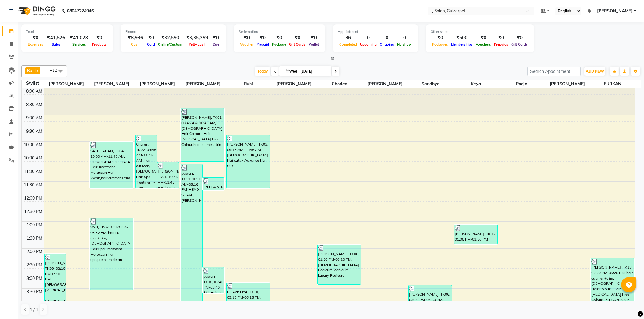 Image resolution: width=644 pixels, height=319 pixels. I want to click on div: ₹8,936, so click(136, 38).